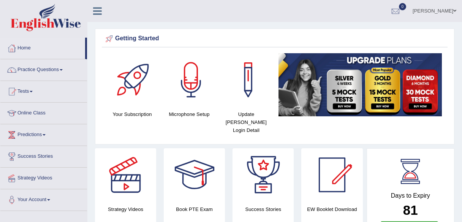 The image size is (462, 222). What do you see at coordinates (332, 209) in the screenshot?
I see `h4: EW Booklet Download` at bounding box center [332, 209].